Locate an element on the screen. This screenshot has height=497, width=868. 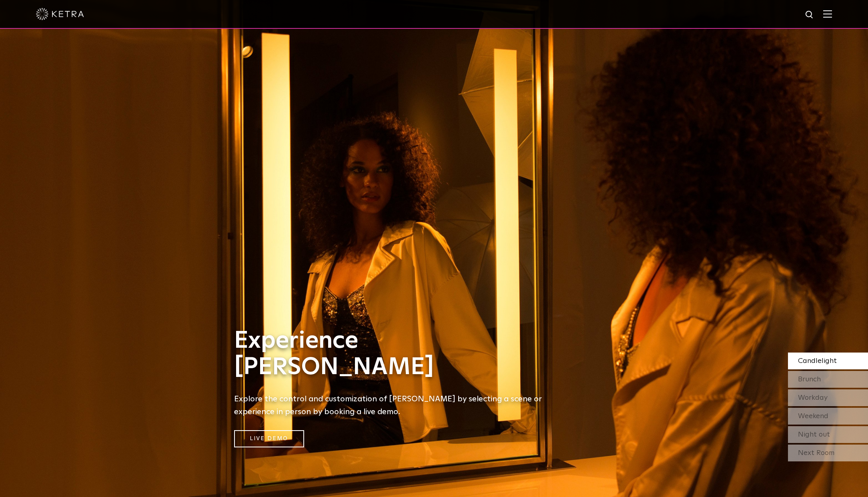
img: Hamburger%20Nav.svg is located at coordinates (827, 14).